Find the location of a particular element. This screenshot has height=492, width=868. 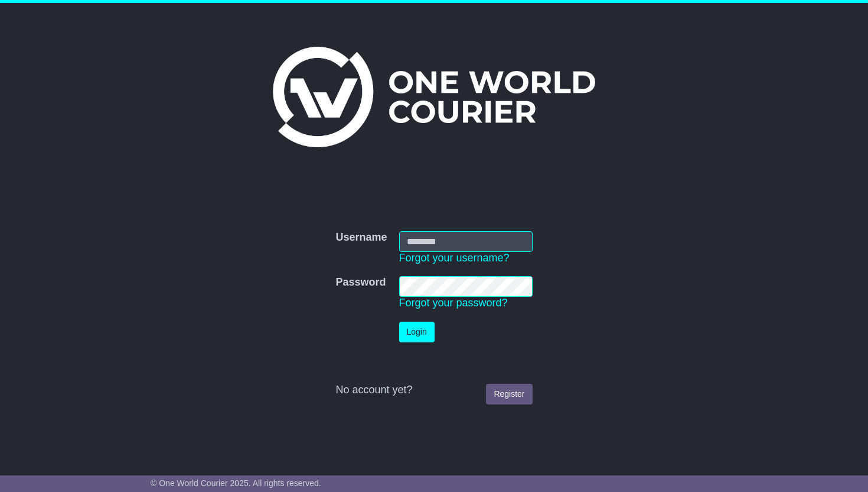

a: Forgot your username? is located at coordinates (454, 258).